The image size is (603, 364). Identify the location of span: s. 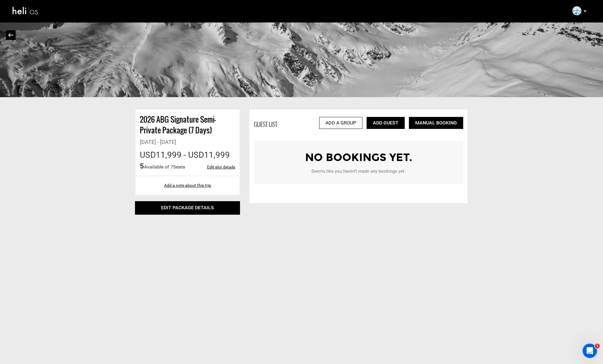
(184, 167).